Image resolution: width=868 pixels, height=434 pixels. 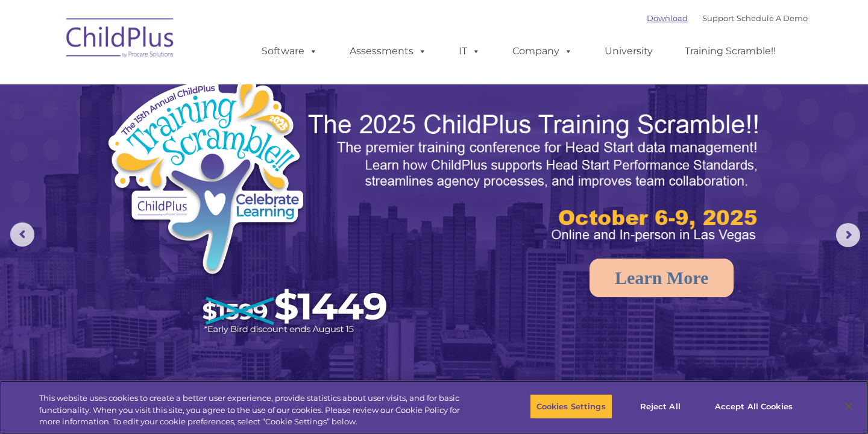 I want to click on div: This website uses cookies to create a better user experience, provide statistics about user visit..., so click(x=258, y=410).